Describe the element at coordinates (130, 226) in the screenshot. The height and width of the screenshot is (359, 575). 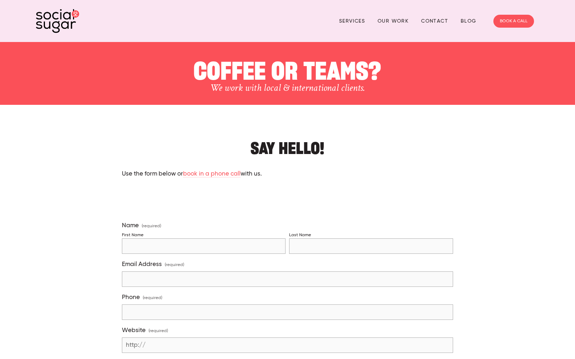
I see `span: Name` at that location.